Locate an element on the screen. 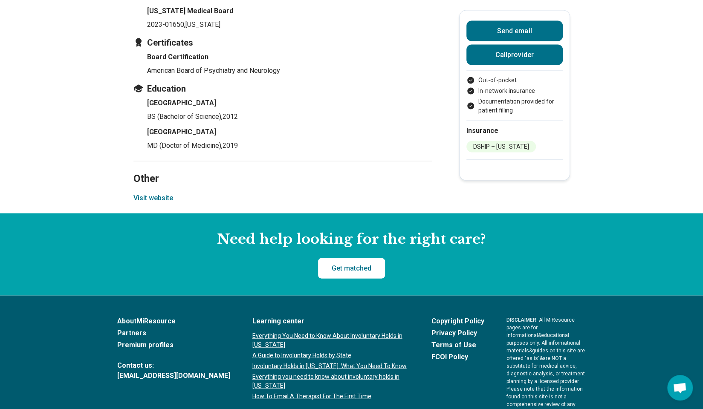  h3: Education is located at coordinates (283, 89).